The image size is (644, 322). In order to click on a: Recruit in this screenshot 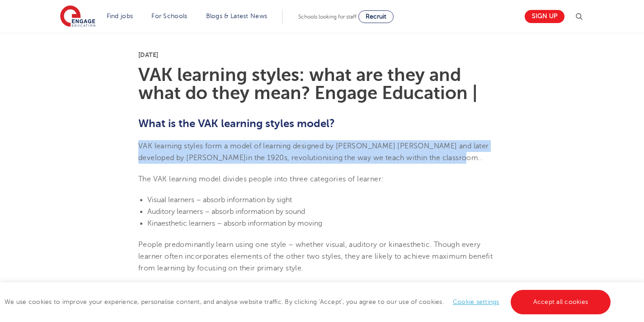, I will do `click(376, 17)`.